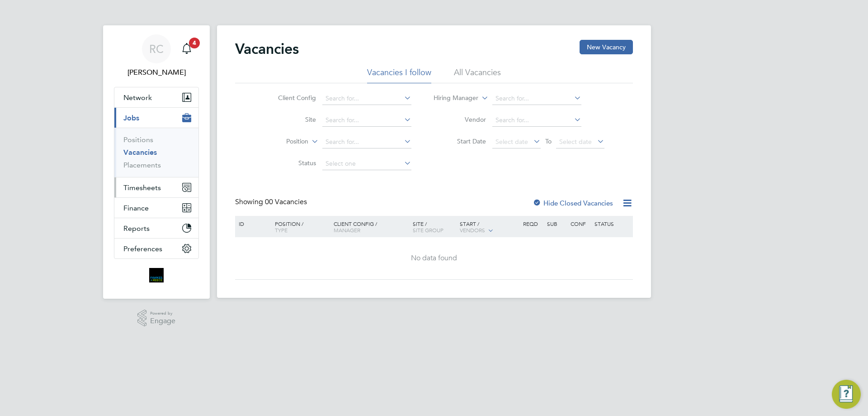  Describe the element at coordinates (136, 228) in the screenshot. I see `span: Reports` at that location.